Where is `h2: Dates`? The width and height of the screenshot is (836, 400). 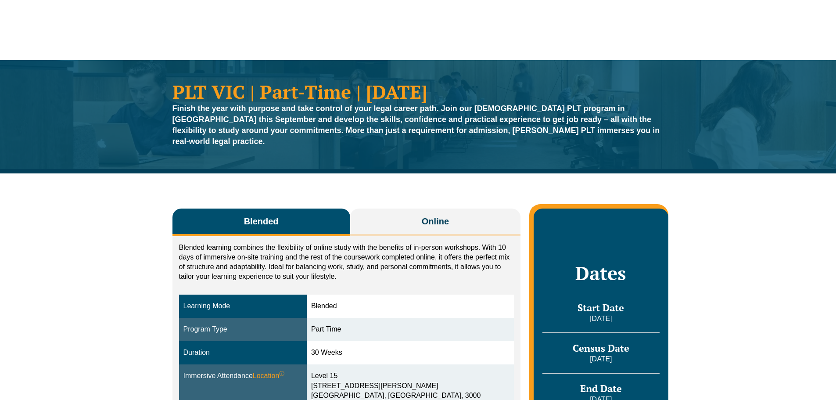 h2: Dates is located at coordinates (601, 273).